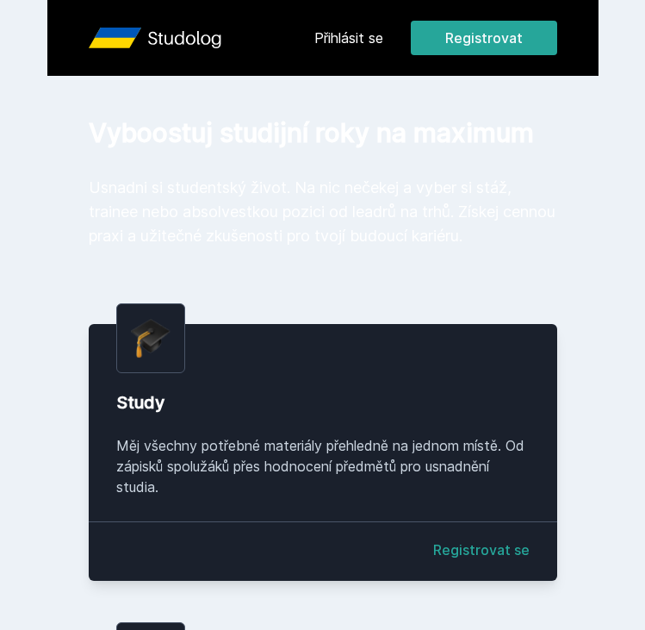 This screenshot has height=630, width=645. Describe the element at coordinates (323, 402) in the screenshot. I see `div: Study` at that location.